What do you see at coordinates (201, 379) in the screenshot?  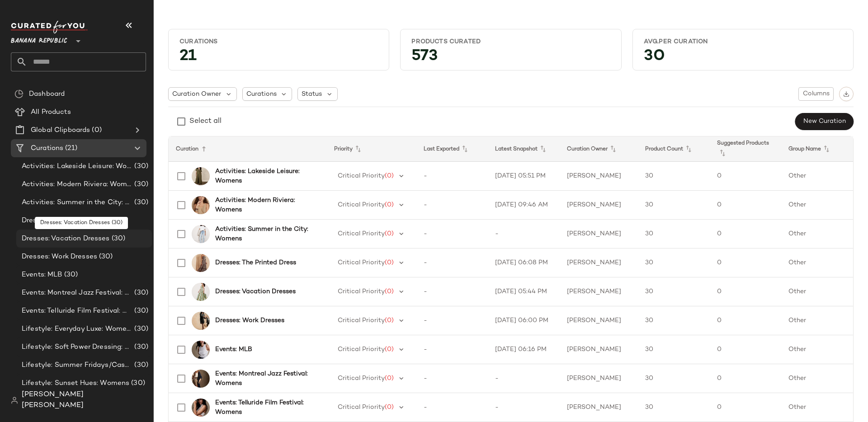 I see `img: cn27786525.jpg` at bounding box center [201, 379].